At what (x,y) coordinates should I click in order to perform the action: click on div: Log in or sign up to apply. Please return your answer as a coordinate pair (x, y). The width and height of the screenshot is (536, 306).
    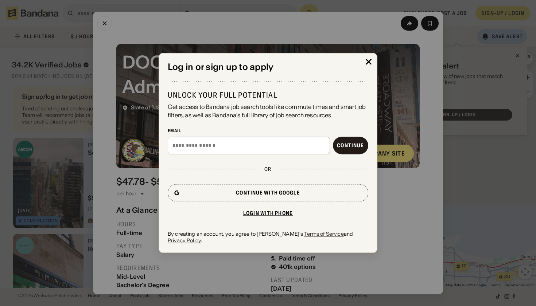
    Looking at the image, I should click on (268, 67).